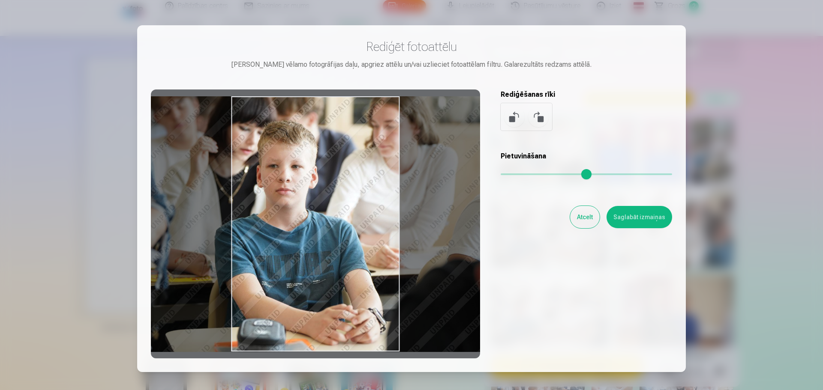 The height and width of the screenshot is (390, 823). I want to click on h5: Pietuvināšana, so click(586, 156).